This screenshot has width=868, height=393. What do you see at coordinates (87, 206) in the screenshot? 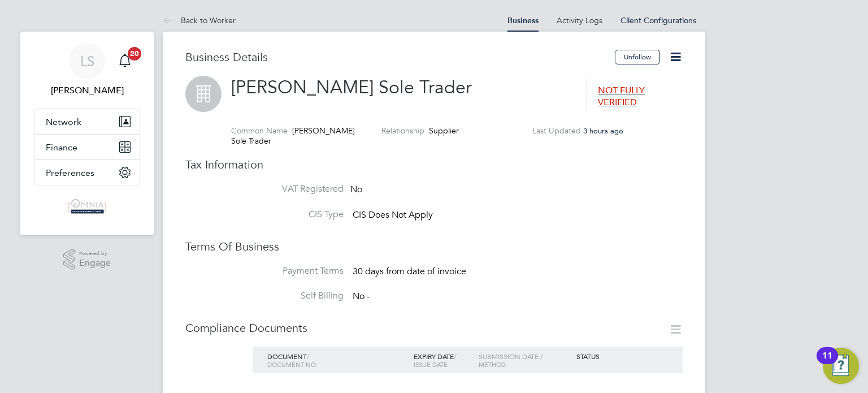
I see `a: Go to home page` at bounding box center [87, 206].